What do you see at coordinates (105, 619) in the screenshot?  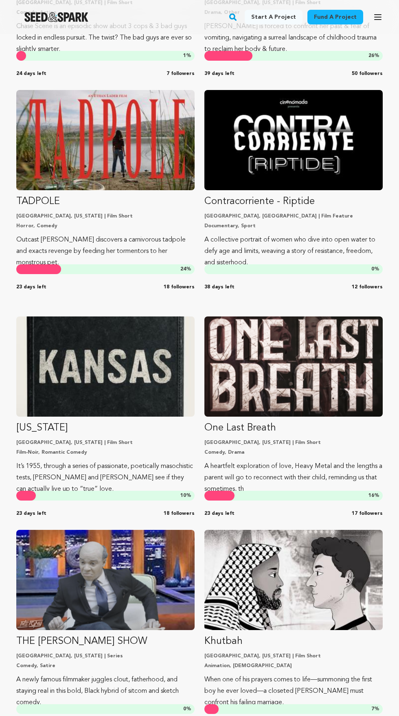 I see `a: Fund THE TONY SHOW` at bounding box center [105, 619].